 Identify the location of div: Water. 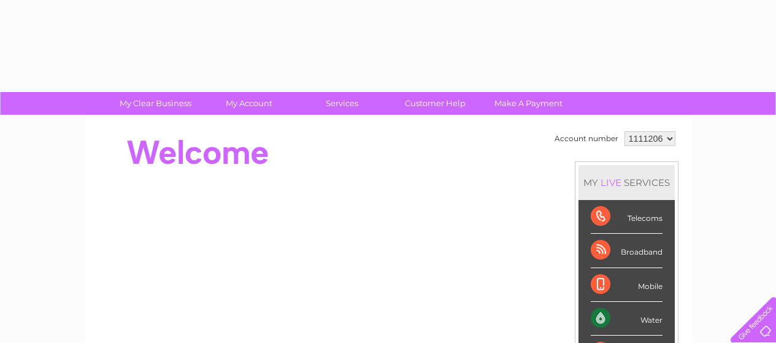
(626, 318).